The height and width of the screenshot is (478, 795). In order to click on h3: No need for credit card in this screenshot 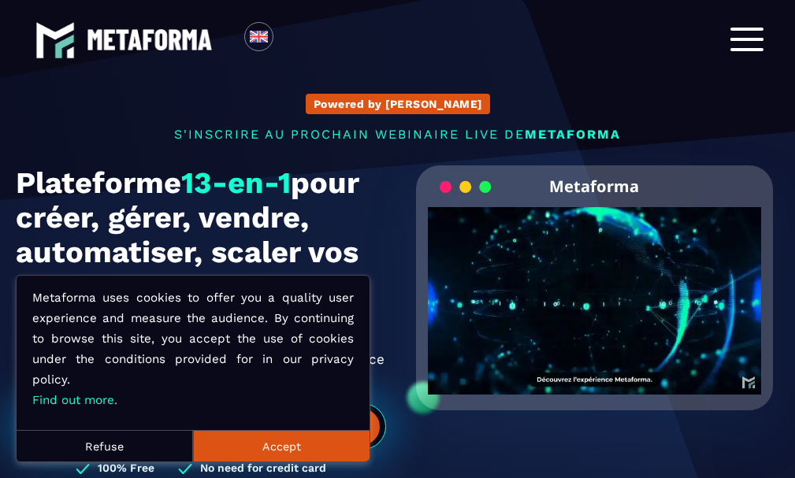, I will do `click(263, 469)`.